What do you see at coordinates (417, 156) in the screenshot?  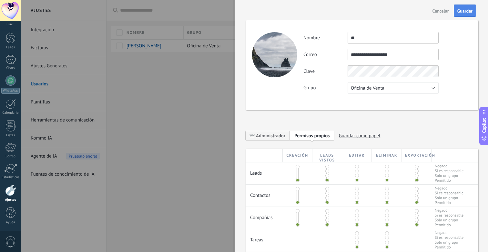 I see `div: Exportación` at bounding box center [417, 156].